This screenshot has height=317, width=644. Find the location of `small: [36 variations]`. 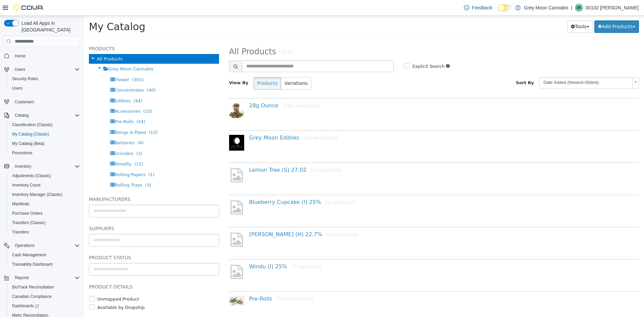

small: [36 variations] is located at coordinates (236, 122).